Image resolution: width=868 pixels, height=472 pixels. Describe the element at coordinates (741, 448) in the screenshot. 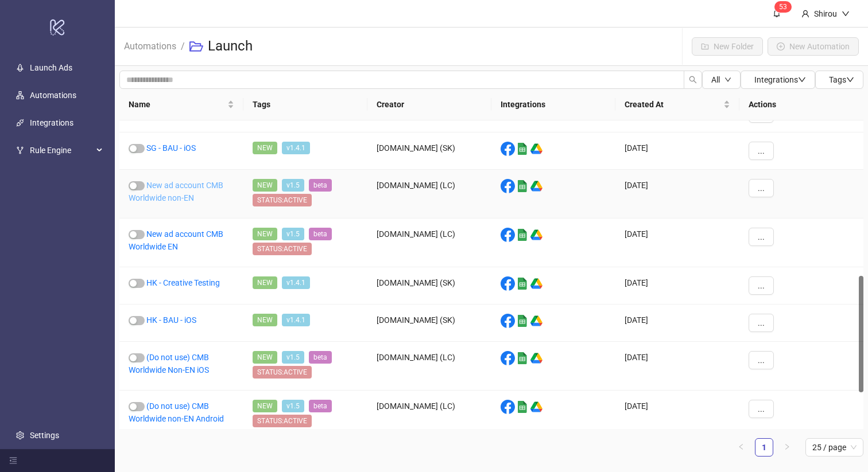

I see `span: left` at that location.